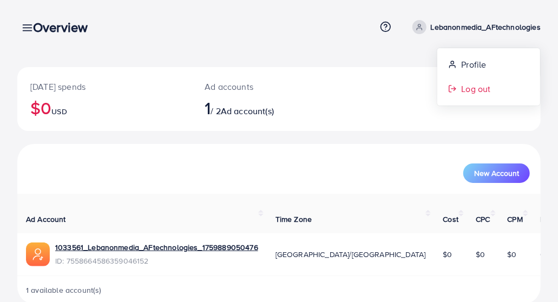 The width and height of the screenshot is (558, 302). What do you see at coordinates (257, 108) in the screenshot?
I see `h2: / 2` at bounding box center [257, 108].